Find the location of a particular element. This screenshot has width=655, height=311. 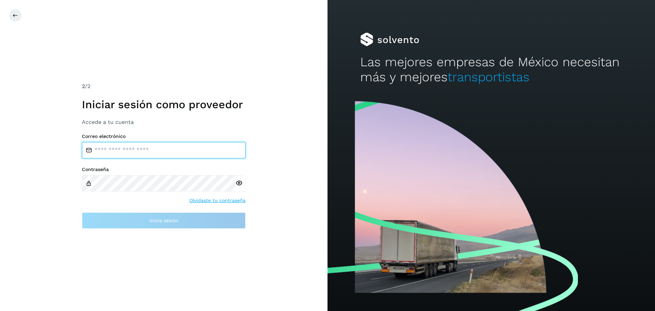

h2: Las mejores empresas de México necesitan más y mejores is located at coordinates (491, 70).